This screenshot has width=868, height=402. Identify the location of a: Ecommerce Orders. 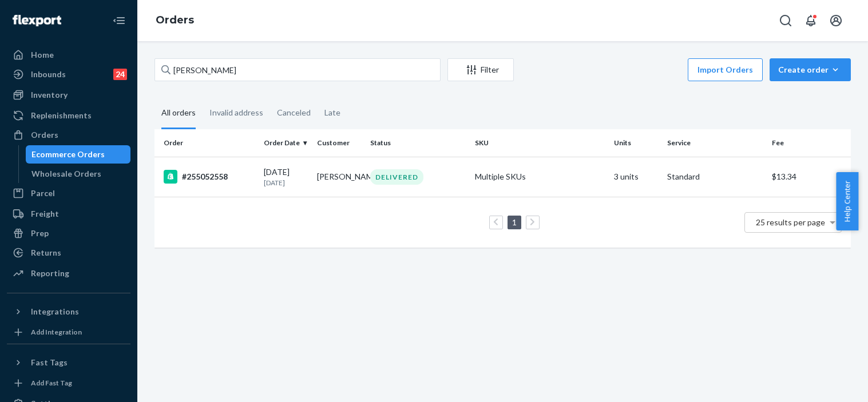
(78, 155).